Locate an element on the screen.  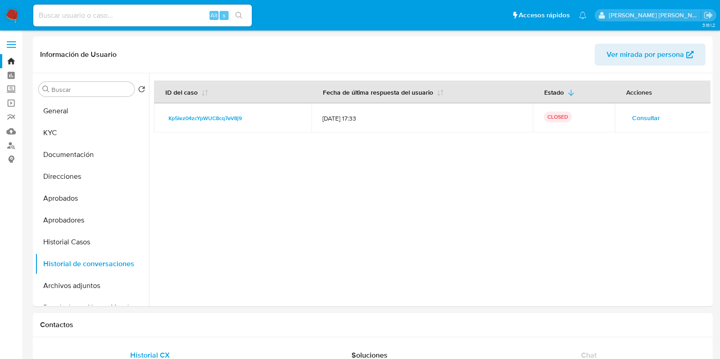
span: Alt is located at coordinates (214, 15).